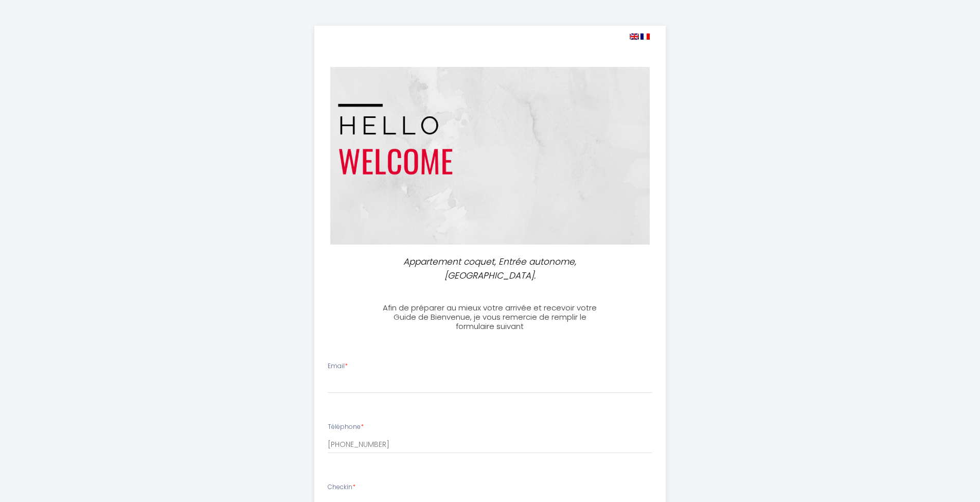  What do you see at coordinates (342, 487) in the screenshot?
I see `label: Checkin` at bounding box center [342, 487].